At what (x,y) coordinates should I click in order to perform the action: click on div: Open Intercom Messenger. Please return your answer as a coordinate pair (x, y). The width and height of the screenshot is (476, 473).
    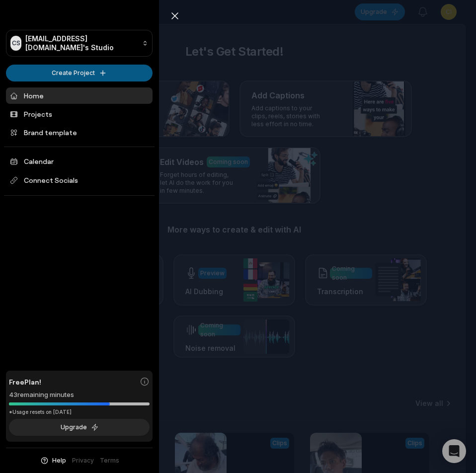
    Looking at the image, I should click on (454, 451).